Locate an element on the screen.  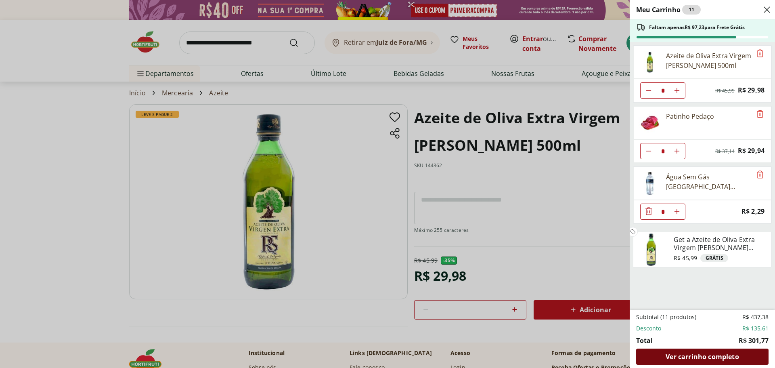
span: R$ 2,29 is located at coordinates (753, 211).